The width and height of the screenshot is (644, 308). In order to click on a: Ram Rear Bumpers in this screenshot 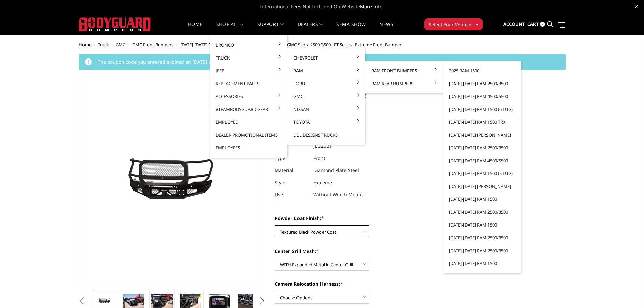, I will do `click(404, 83)`.